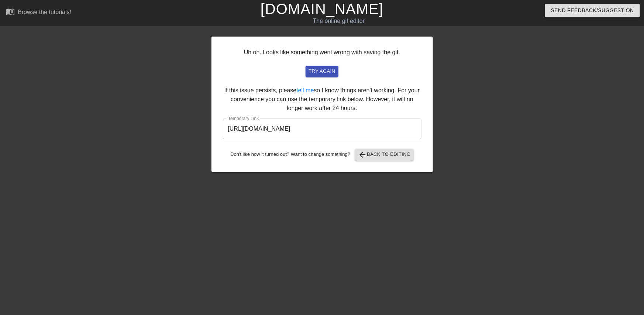 Image resolution: width=644 pixels, height=315 pixels. I want to click on div: The online gif editor, so click(339, 21).